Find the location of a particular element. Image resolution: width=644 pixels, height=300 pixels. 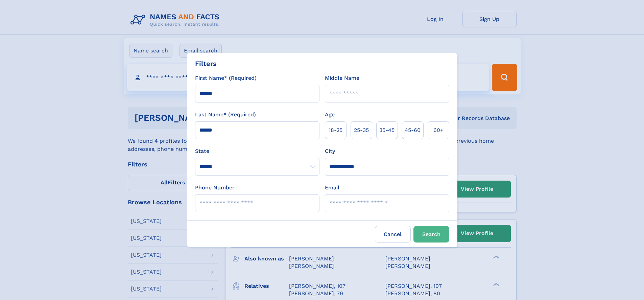

button: Search is located at coordinates (431, 234).